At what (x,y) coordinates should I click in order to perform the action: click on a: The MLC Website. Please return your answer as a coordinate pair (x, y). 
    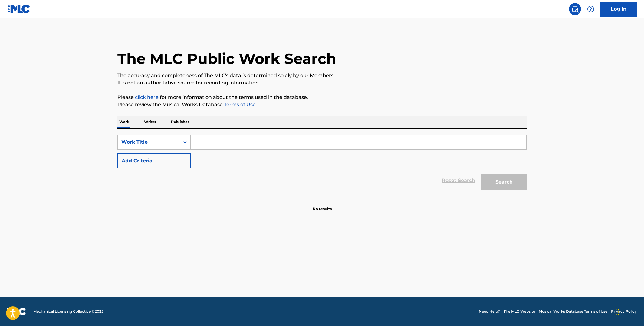
    Looking at the image, I should click on (520, 312).